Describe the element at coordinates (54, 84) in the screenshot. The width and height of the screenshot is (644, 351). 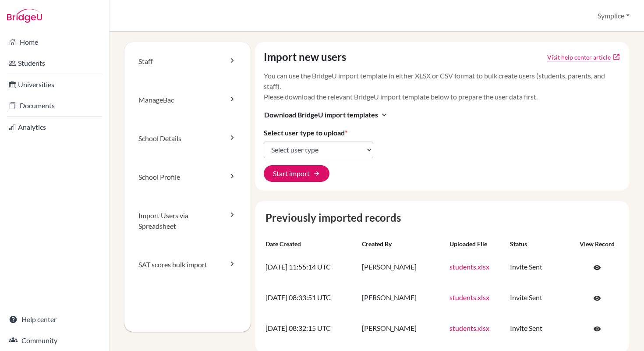
I see `a: Universities` at that location.